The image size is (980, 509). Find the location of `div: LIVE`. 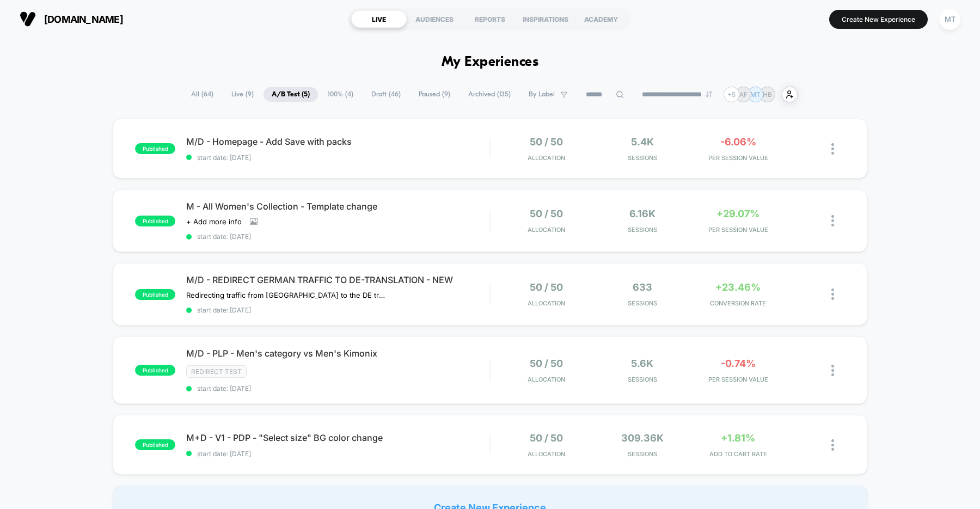

div: LIVE is located at coordinates (379, 19).